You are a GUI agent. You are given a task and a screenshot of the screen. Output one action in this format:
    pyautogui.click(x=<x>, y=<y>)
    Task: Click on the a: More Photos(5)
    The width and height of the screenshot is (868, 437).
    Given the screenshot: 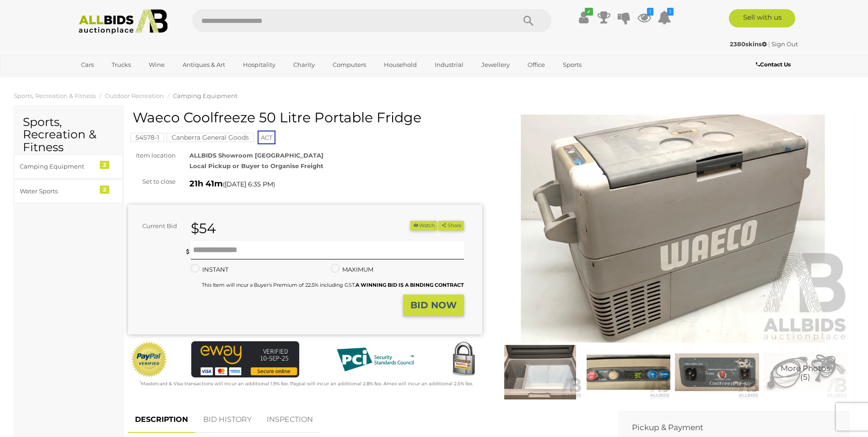 What is the action you would take?
    pyautogui.click(x=805, y=372)
    